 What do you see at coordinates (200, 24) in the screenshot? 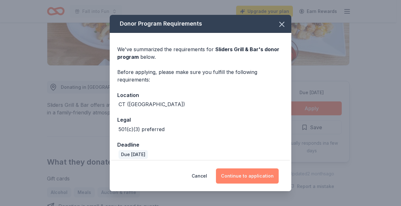
I see `div: Donor Program Requirements` at bounding box center [200, 24].